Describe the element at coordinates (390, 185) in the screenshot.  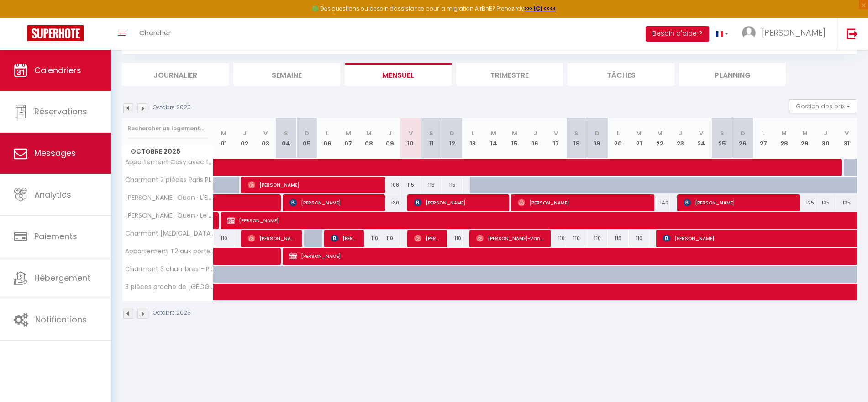
I see `div: 108` at that location.